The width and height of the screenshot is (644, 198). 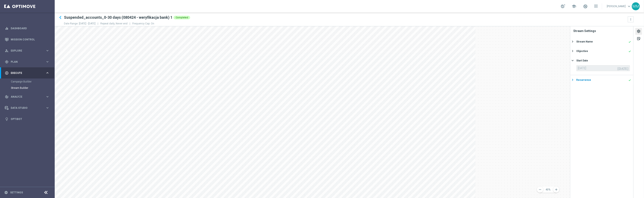 I want to click on button: Data Studio keyboard_arrow_right, so click(x=27, y=108).